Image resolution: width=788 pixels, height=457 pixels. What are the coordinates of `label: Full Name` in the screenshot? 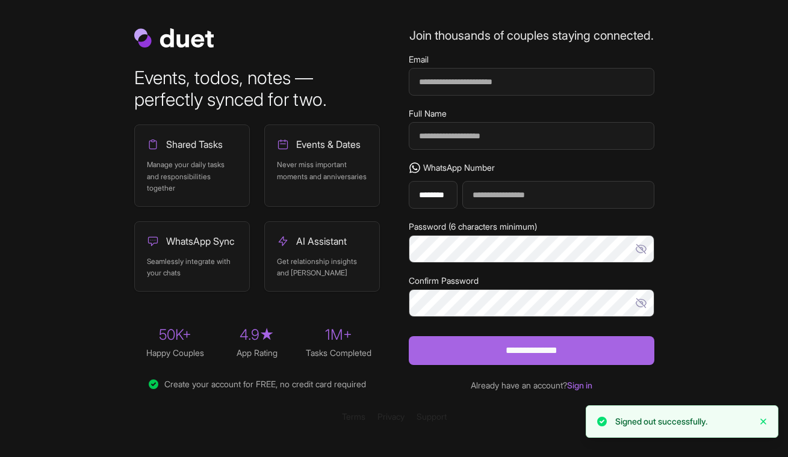 It's located at (531, 114).